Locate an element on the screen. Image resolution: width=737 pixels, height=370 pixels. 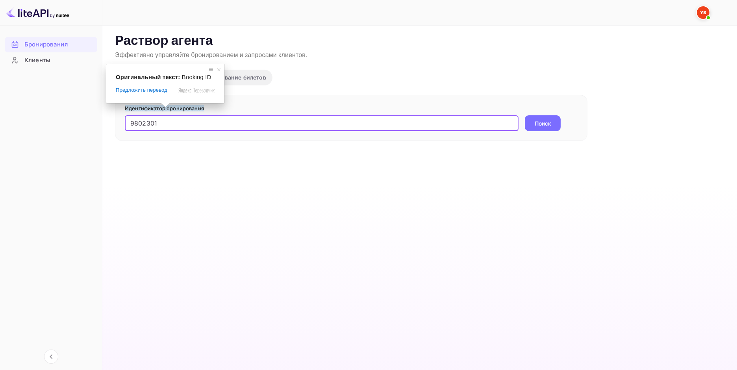
div: Клиенты is located at coordinates (51, 60).